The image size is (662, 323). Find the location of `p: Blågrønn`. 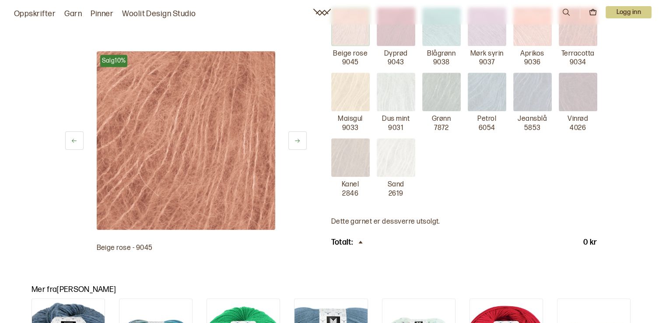

p: Blågrønn is located at coordinates (441, 54).